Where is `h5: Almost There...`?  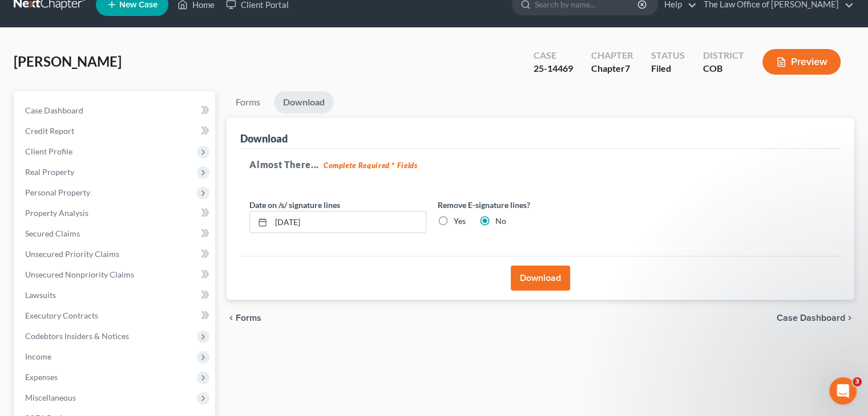
h5: Almost There... is located at coordinates (540, 164).